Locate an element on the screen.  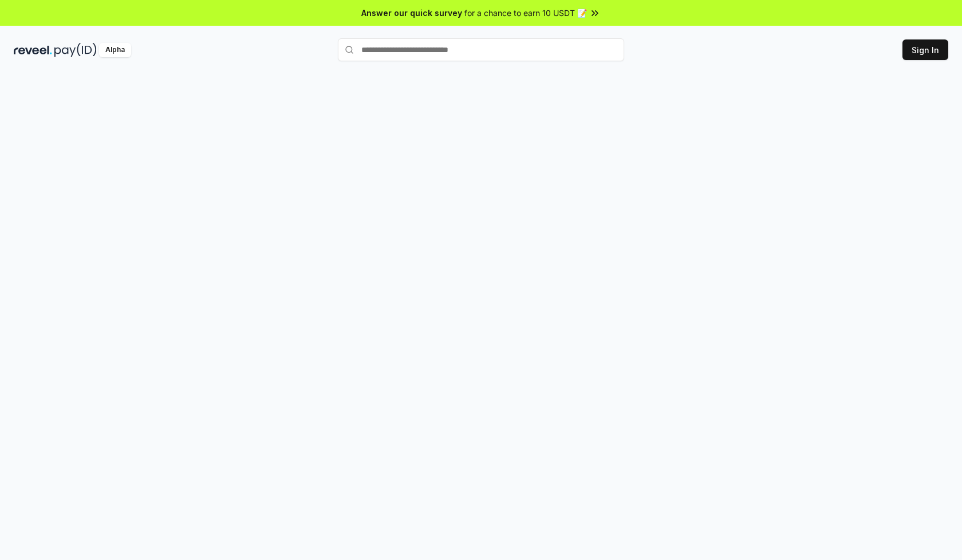
img: pay_id is located at coordinates (75, 50).